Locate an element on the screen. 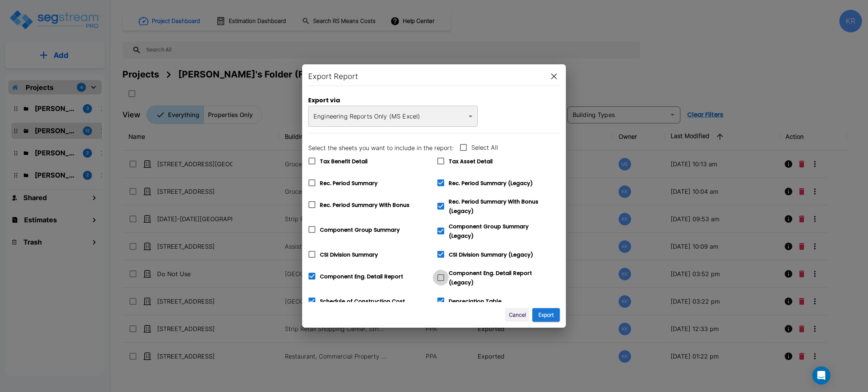 This screenshot has width=868, height=392. span: Schedule of Construction Cost is located at coordinates (362, 302).